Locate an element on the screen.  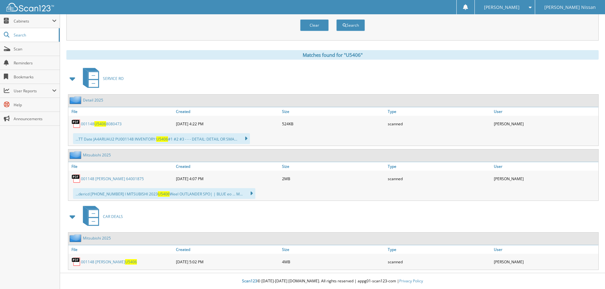
span: Scan is located at coordinates (35, 49).